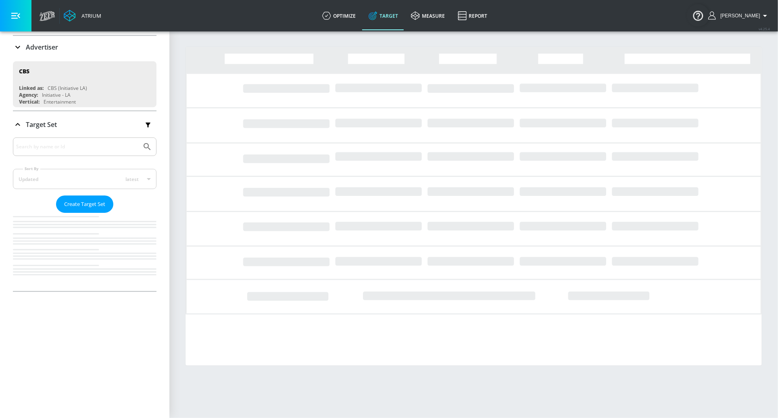 The height and width of the screenshot is (418, 778). What do you see at coordinates (60, 102) in the screenshot?
I see `div: Entertainment` at bounding box center [60, 102].